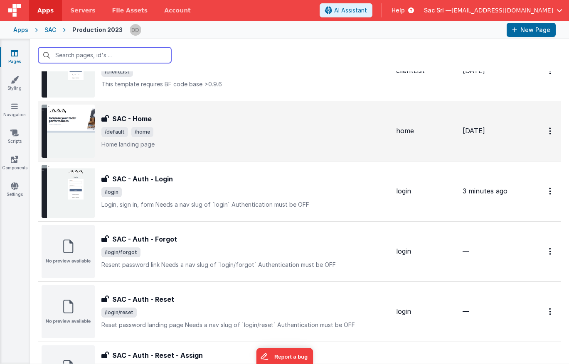  I want to click on p: Login, sign in, form Needs a nav slug of `login` Authentication must be OFF, so click(245, 205).